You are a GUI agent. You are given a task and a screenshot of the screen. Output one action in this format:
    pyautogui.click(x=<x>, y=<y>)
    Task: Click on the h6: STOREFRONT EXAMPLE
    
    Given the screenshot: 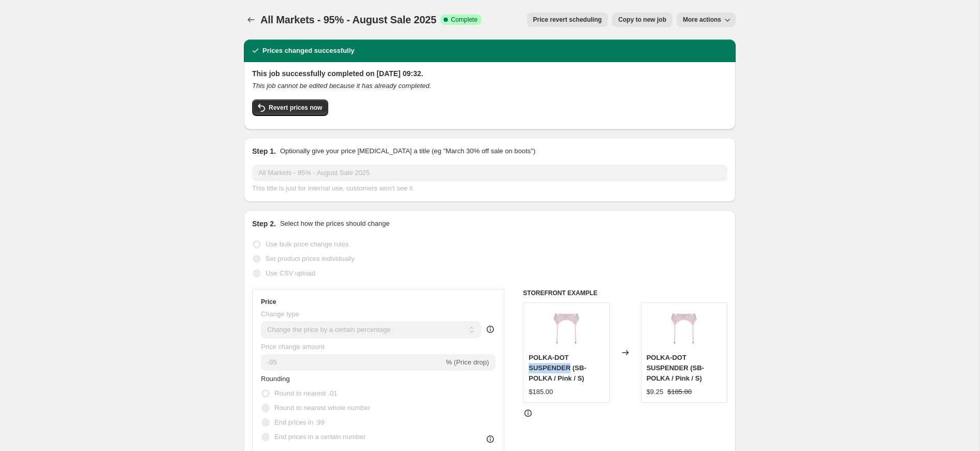 What is the action you would take?
    pyautogui.click(x=624, y=293)
    